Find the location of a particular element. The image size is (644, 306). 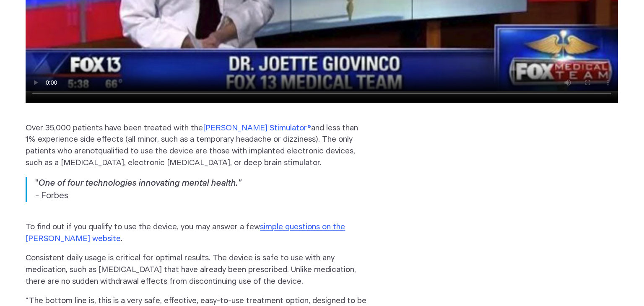

span: To find out if you qualify to use the device, you may answer a few . is located at coordinates (185, 233).